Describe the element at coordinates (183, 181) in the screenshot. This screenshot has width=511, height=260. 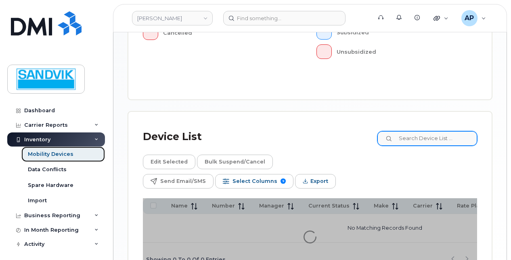
I see `span: Send Email/SMS` at that location.